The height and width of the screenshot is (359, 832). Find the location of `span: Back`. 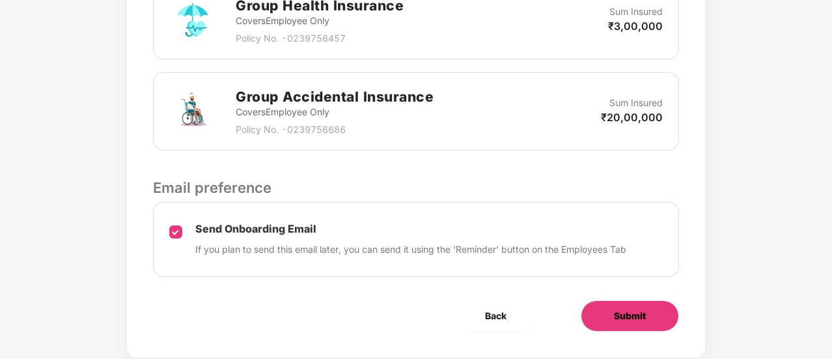

span: Back is located at coordinates (495, 316).